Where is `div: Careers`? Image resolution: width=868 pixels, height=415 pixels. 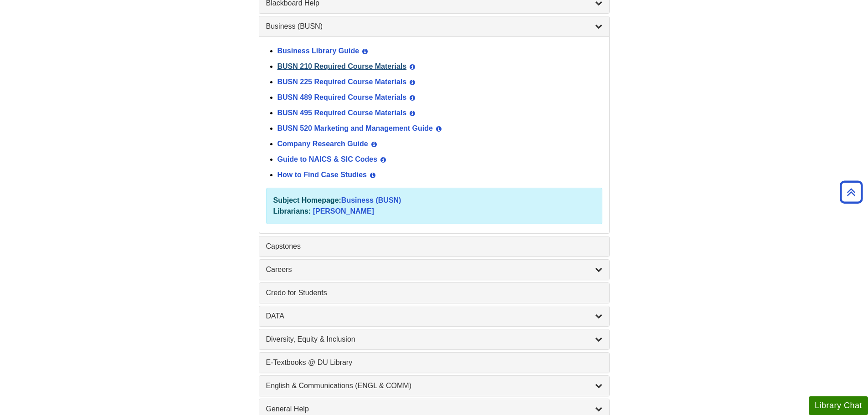 div: Careers is located at coordinates (434, 270).